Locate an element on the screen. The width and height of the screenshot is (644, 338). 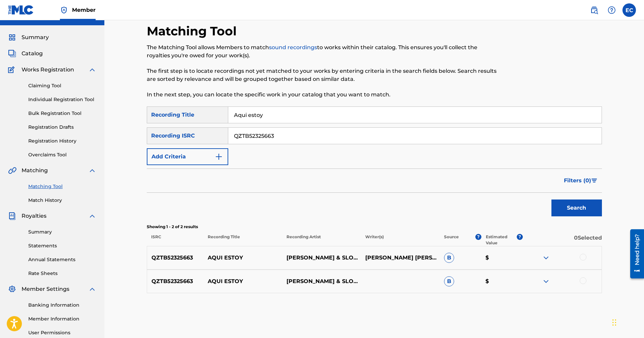
p: The Matching Tool allows Members to match to works within their catalog. This ensures you'll coll... is located at coordinates (322, 51).